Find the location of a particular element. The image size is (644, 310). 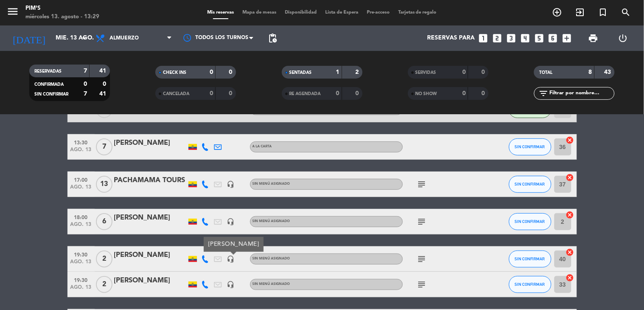

i: power_settings_new is located at coordinates (623, 38).